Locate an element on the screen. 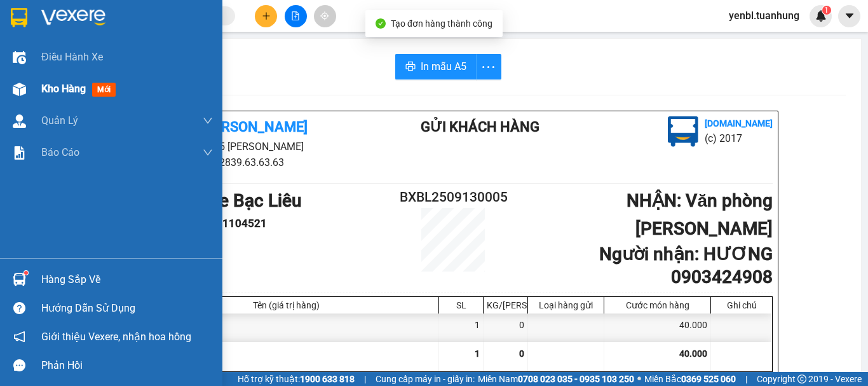 The width and height of the screenshot is (868, 386). b: Gửi khách hàng is located at coordinates (480, 127).